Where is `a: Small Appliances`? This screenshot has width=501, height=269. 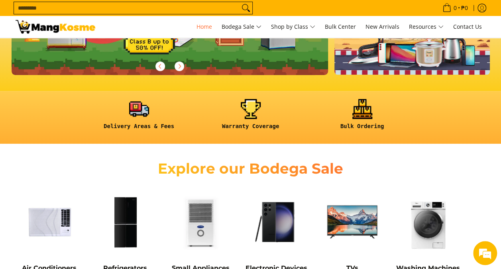
a: Small Appliances is located at coordinates (201, 222).